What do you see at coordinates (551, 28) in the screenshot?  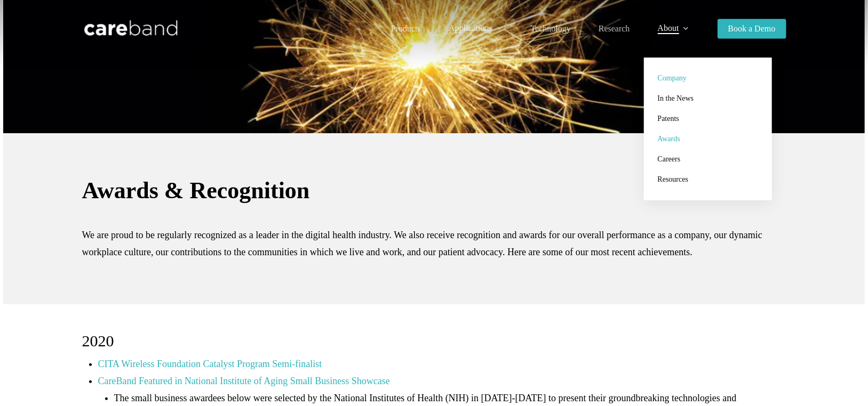 I see `span: Technology` at bounding box center [551, 28].